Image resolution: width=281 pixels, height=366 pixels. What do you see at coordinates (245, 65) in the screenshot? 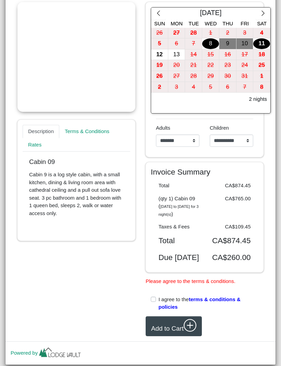
I see `button: 24` at bounding box center [245, 65].